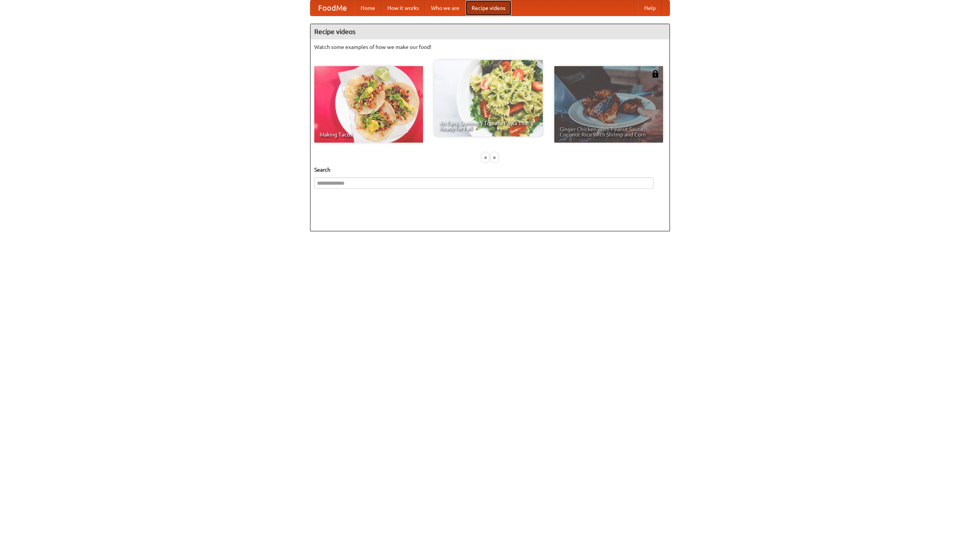 This screenshot has width=980, height=541. What do you see at coordinates (445, 8) in the screenshot?
I see `a: Who we are` at bounding box center [445, 8].